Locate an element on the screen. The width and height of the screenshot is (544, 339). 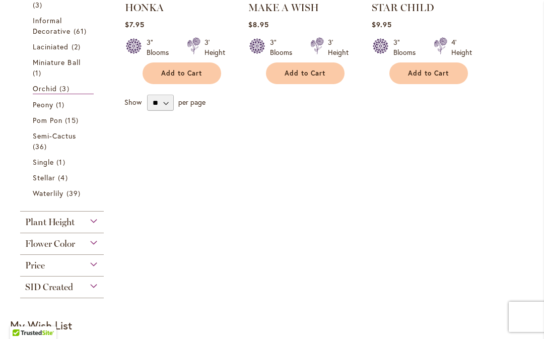
span: Semi-Cactus is located at coordinates (54, 135).